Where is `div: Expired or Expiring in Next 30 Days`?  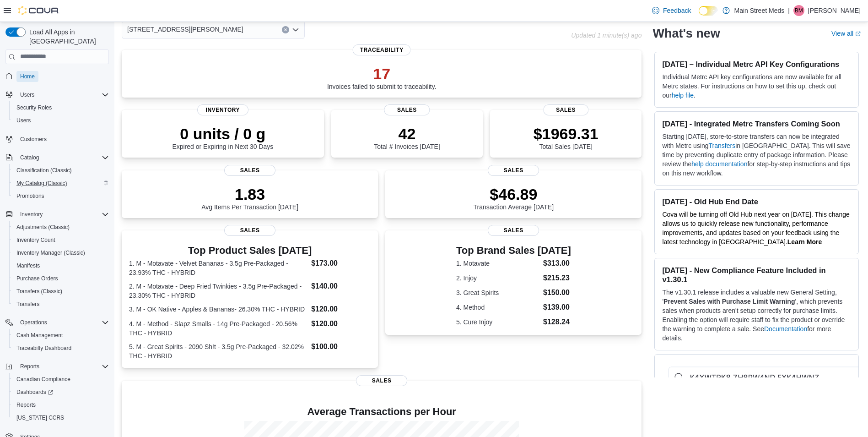 div: Expired or Expiring in Next 30 Days is located at coordinates (222, 137).